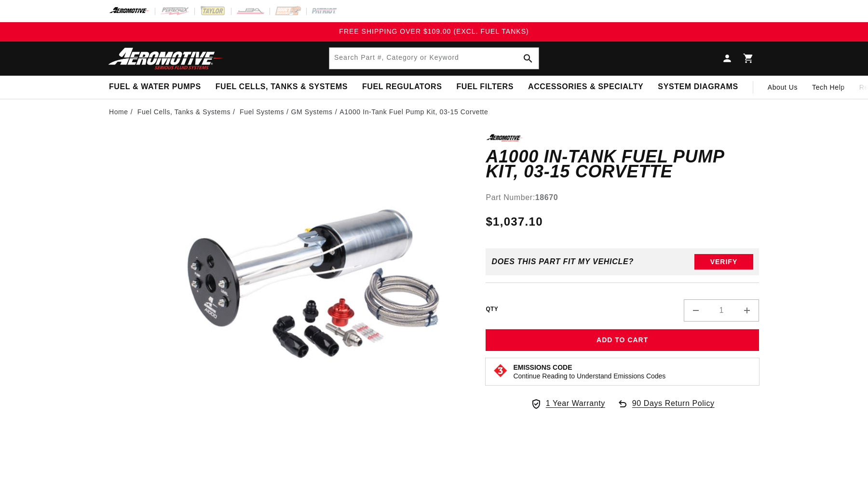 This screenshot has width=868, height=484. Describe the element at coordinates (528, 58) in the screenshot. I see `button: Search Part #, Category or Keyword` at that location.